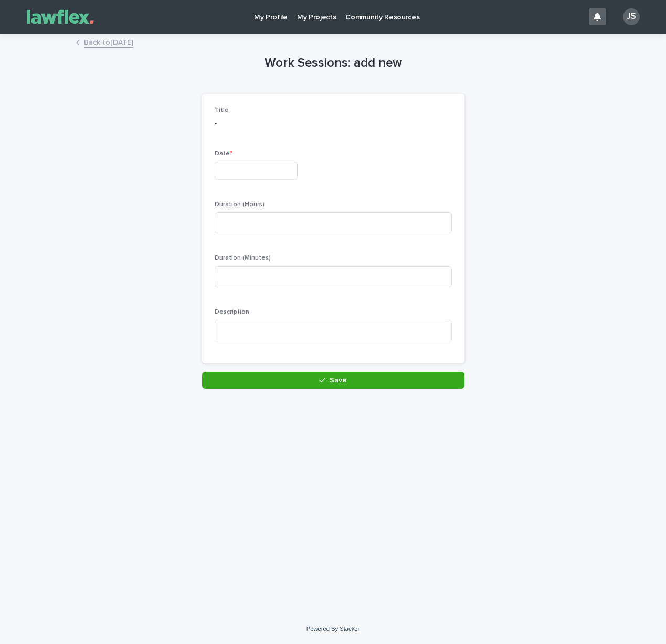  I want to click on h1: Work Sessions: add new, so click(333, 62).